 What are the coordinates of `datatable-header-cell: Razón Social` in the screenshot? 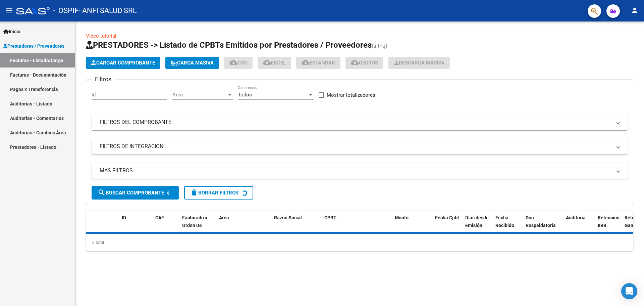 It's located at (296, 225).